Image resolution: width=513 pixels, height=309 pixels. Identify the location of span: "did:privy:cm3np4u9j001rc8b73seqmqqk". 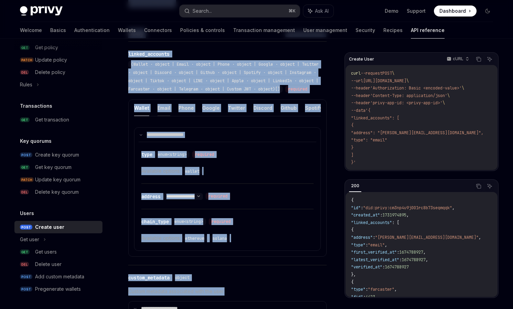
(407, 208).